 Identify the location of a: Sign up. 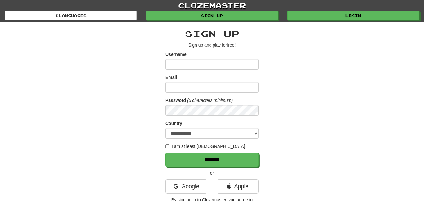
(212, 16).